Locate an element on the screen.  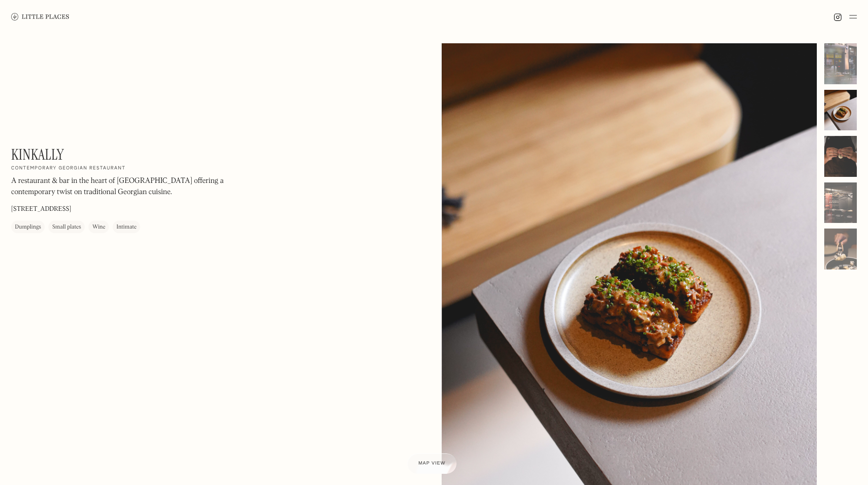
h1: Kinkally is located at coordinates (38, 155).